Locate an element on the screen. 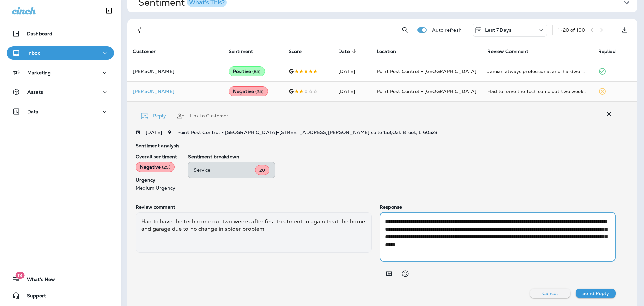  div: Jamian always professional and hardworking is located at coordinates (538, 71).